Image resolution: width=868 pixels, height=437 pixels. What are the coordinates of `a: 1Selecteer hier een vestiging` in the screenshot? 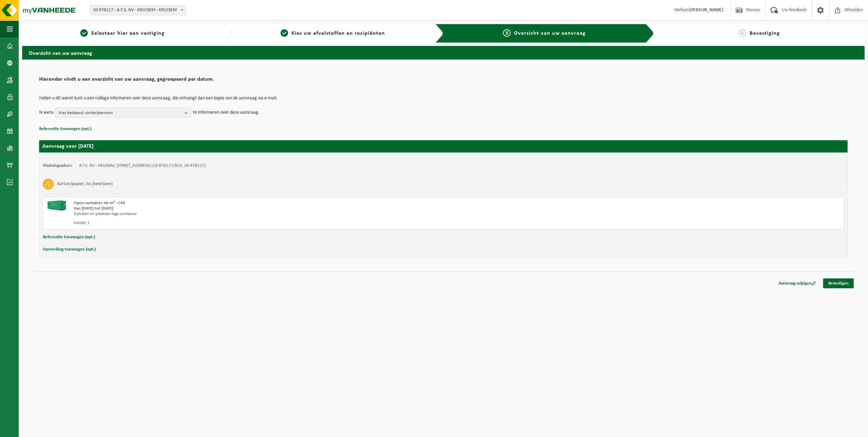 It's located at (122, 34).